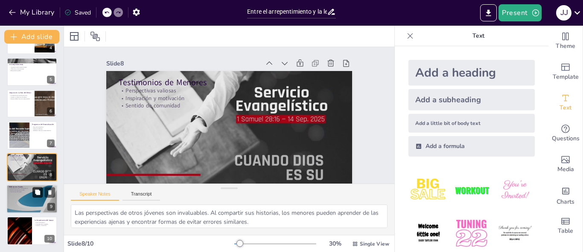 This screenshot has height=252, width=583. Describe the element at coordinates (74, 36) in the screenshot. I see `div: Layout` at that location.